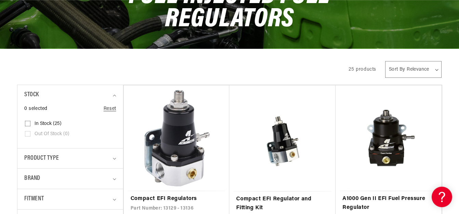 This screenshot has height=214, width=459. What do you see at coordinates (34, 199) in the screenshot?
I see `span: Fitment` at bounding box center [34, 199].